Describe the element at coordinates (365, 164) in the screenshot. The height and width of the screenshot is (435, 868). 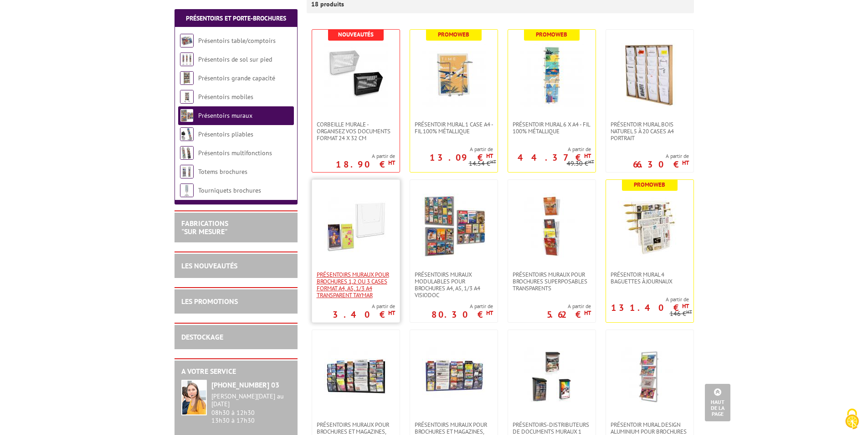
I see `p: 18.90 €` at that location.